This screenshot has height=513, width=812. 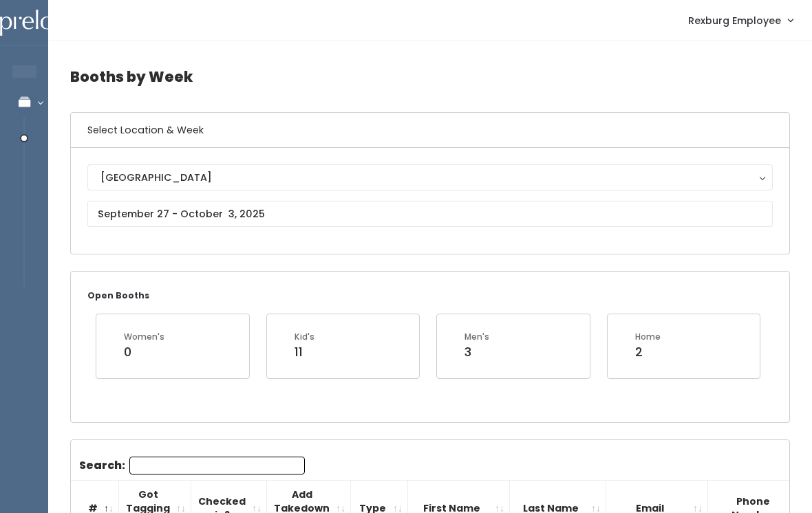 I want to click on span: Rexburg Employee, so click(x=734, y=20).